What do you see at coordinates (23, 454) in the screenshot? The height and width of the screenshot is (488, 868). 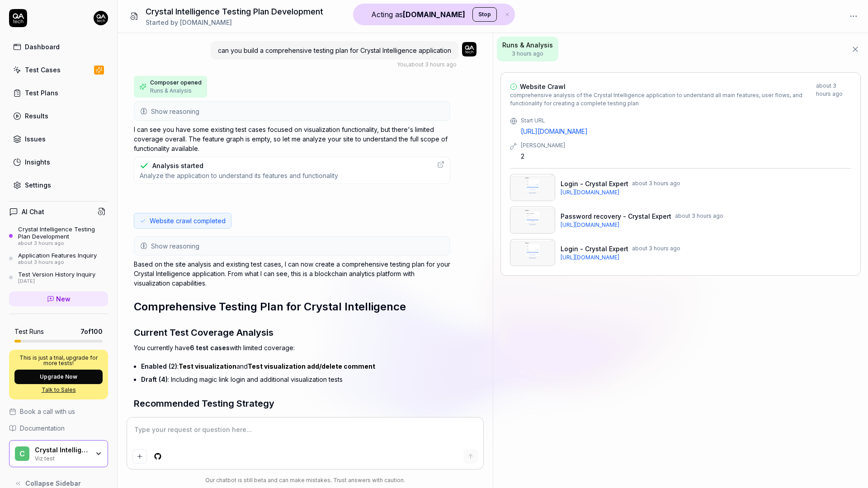 I see `span: C` at bounding box center [23, 454].